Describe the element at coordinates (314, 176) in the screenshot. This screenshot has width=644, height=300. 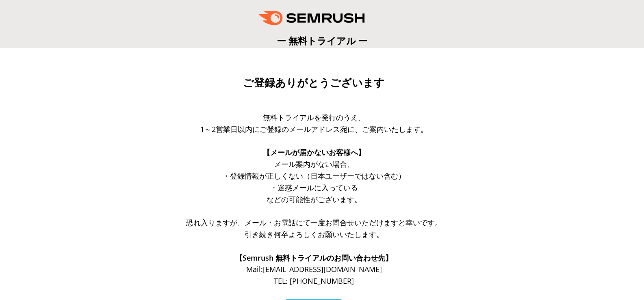
I see `span: ・登録情報が正しくない（日本ユーザーではない含む）` at that location.